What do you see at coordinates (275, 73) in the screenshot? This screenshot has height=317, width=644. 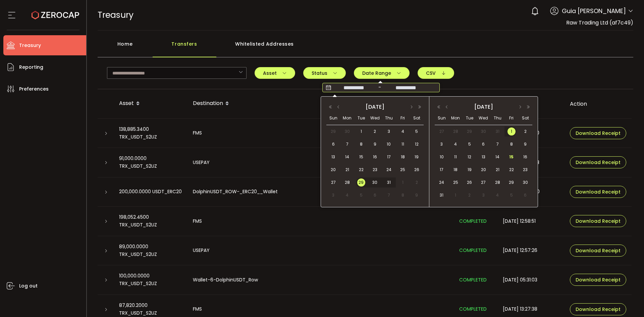 I see `span: Asset` at bounding box center [275, 73].